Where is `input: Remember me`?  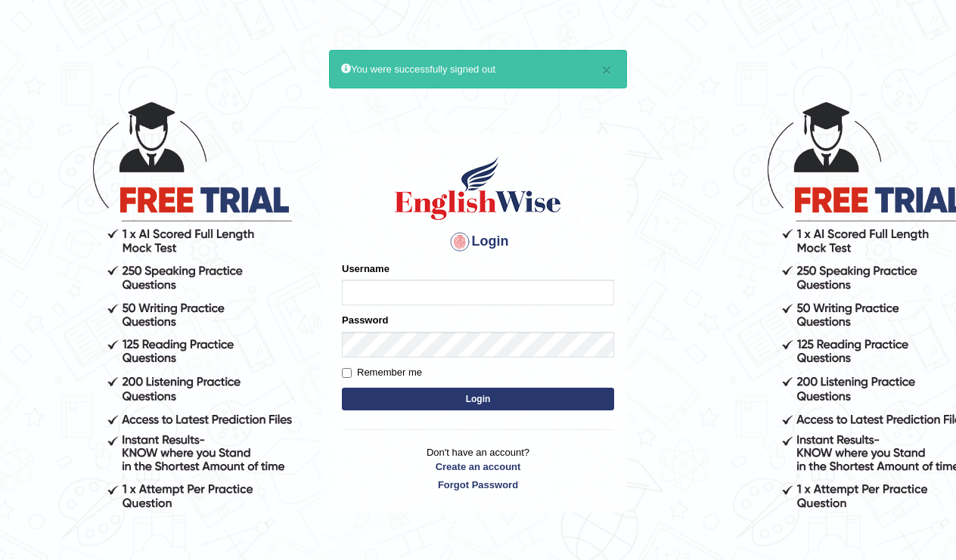
input: Remember me is located at coordinates (346, 373).